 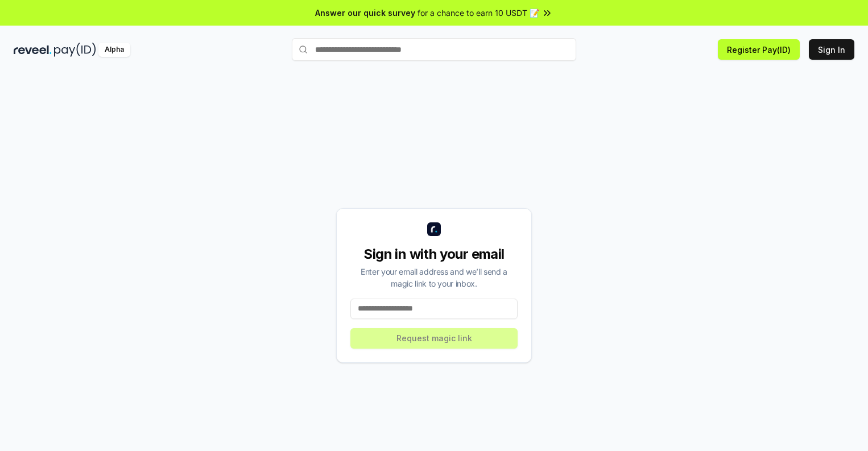 I want to click on div: Sign in with your email, so click(x=434, y=254).